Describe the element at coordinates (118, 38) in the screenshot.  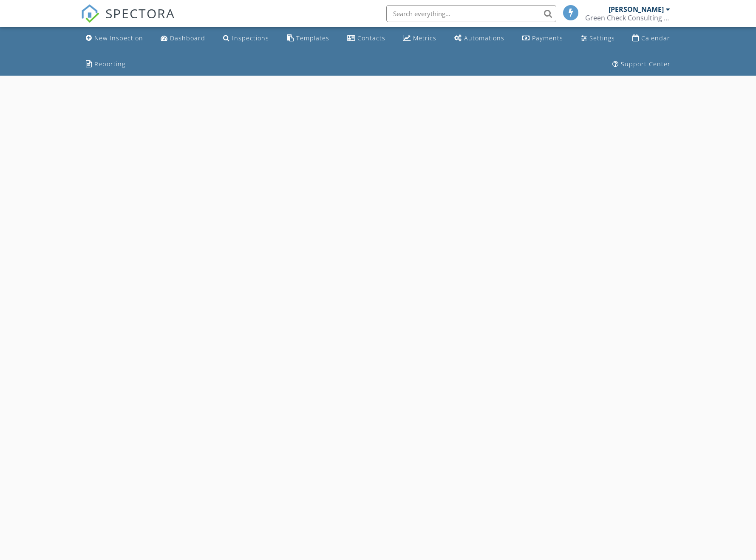
I see `div: New Inspection` at that location.